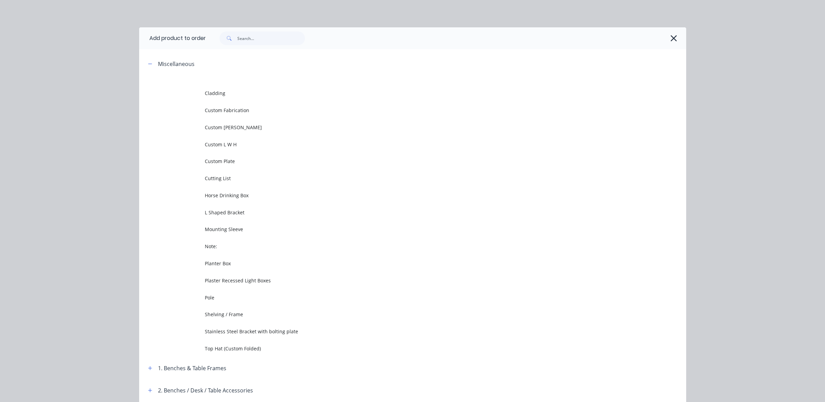 This screenshot has width=825, height=402. What do you see at coordinates (397, 195) in the screenshot?
I see `span: Horse Drinking Box` at bounding box center [397, 195].